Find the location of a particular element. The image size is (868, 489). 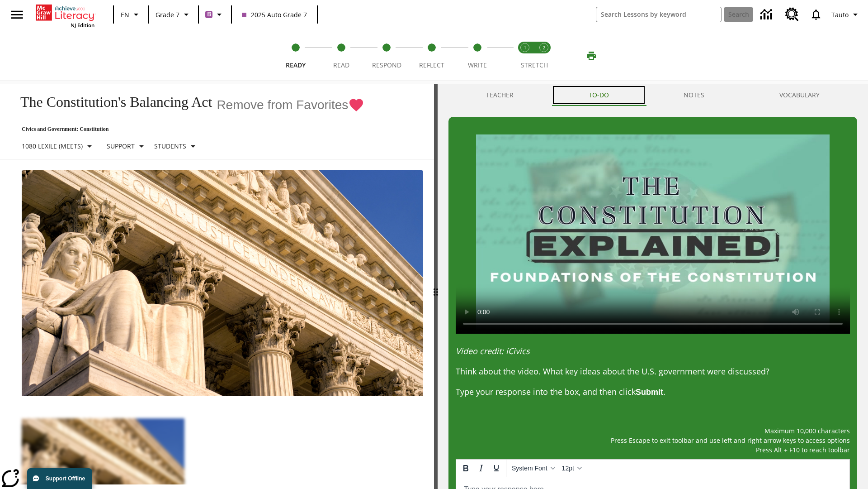

text: 1 is located at coordinates (525, 47).